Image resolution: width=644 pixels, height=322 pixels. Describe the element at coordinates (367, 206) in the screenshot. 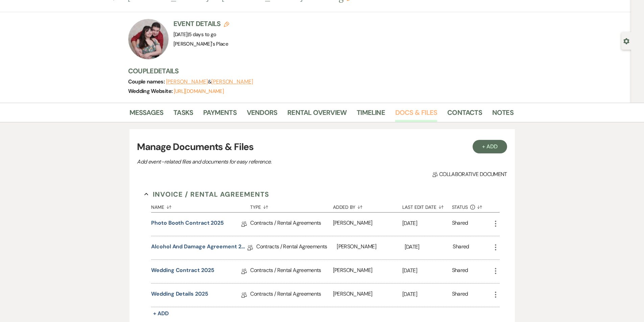

I see `button: Added By` at that location.